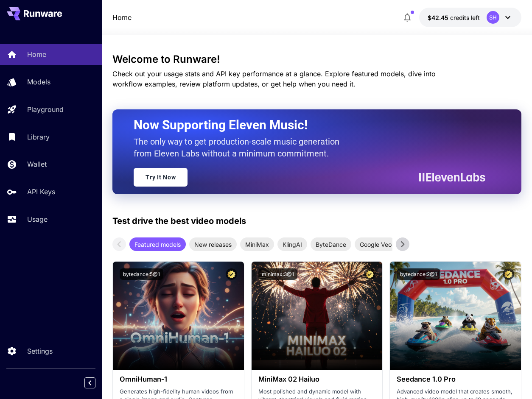 The image size is (532, 399). I want to click on span: Check out your usage stats and API key performance at a glance. Explore featured models, dive int..., so click(274, 79).